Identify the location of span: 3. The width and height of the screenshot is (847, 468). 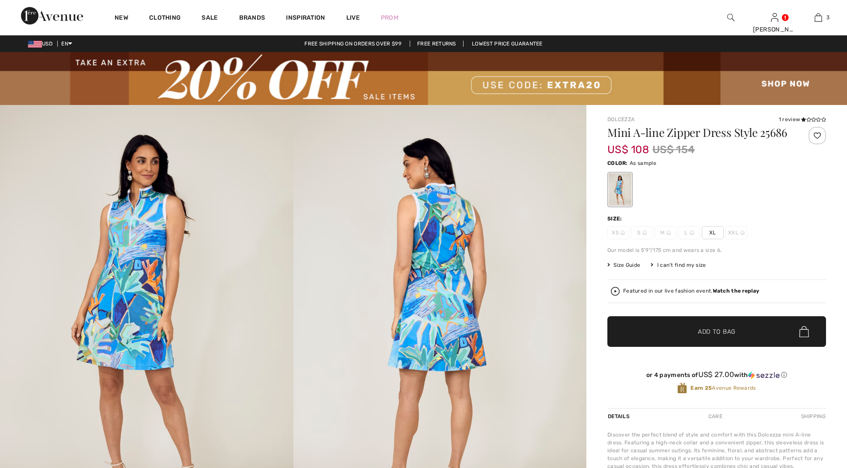
(828, 17).